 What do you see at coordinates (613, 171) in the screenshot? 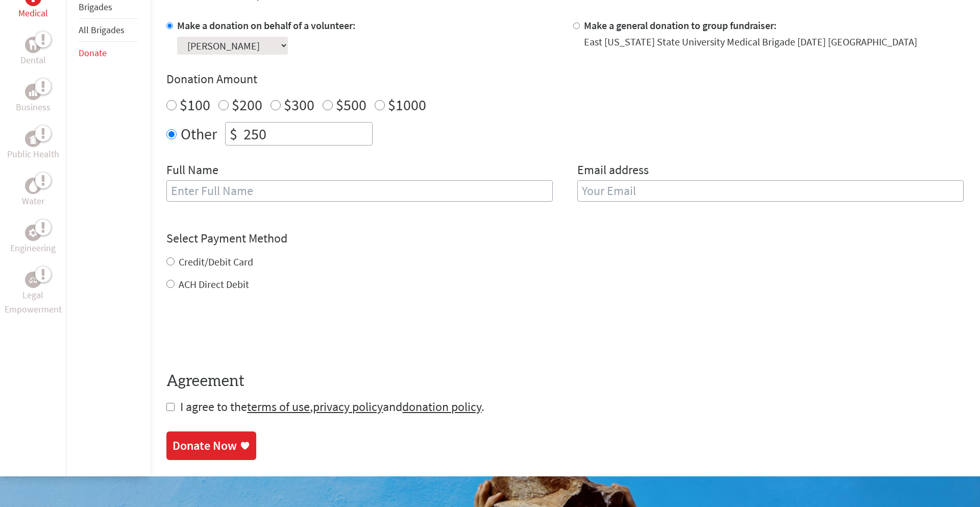
I see `label: Email address` at bounding box center [613, 171].